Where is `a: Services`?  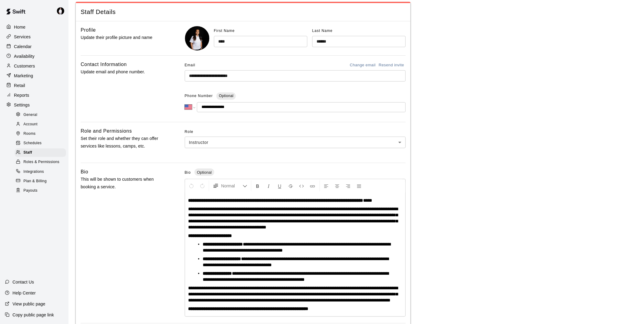 a: Services is located at coordinates (34, 37).